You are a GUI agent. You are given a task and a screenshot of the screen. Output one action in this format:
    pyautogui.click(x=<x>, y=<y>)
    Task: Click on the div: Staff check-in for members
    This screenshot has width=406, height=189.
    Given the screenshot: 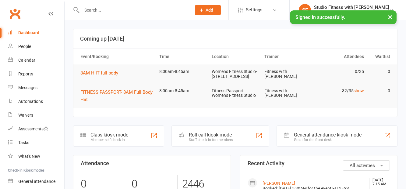 What is the action you would take?
    pyautogui.click(x=211, y=140)
    